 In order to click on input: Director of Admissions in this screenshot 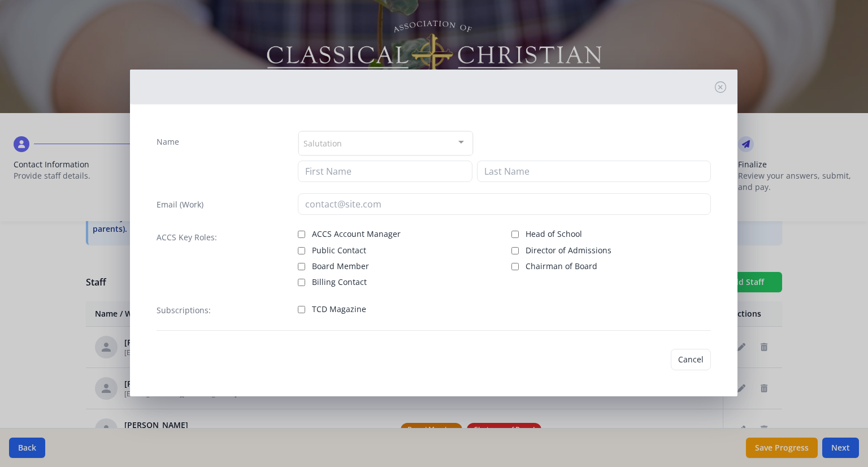, I will do `click(515, 250)`.